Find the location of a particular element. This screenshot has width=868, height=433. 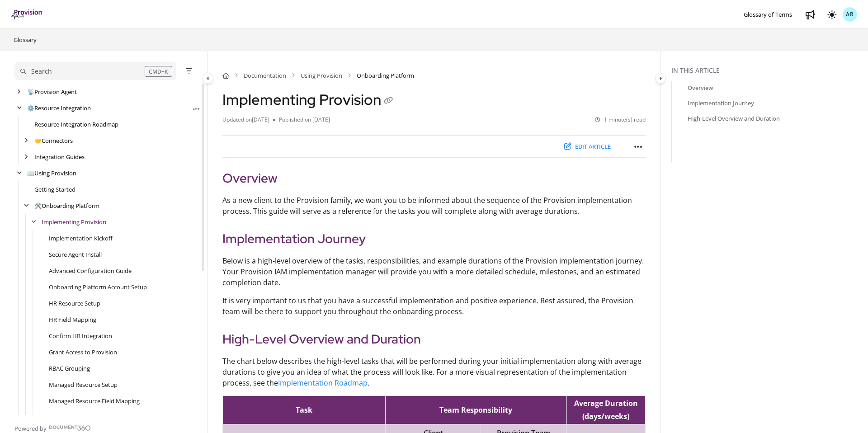

a: Integration Guides is located at coordinates (59, 157).